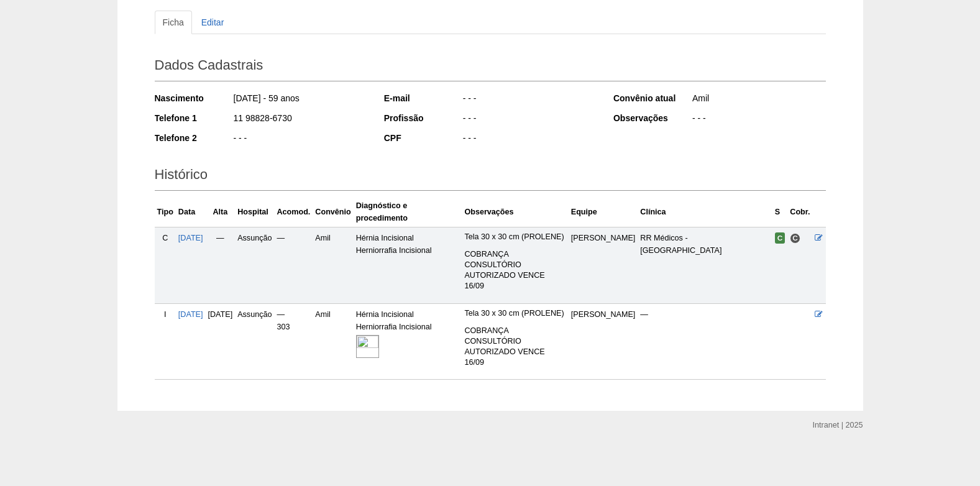 Image resolution: width=980 pixels, height=486 pixels. What do you see at coordinates (514, 212) in the screenshot?
I see `th: Observações` at bounding box center [514, 212].